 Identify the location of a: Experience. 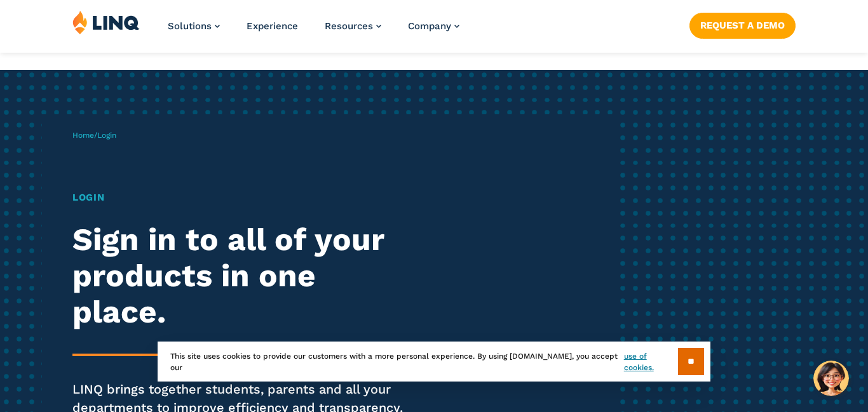
(272, 26).